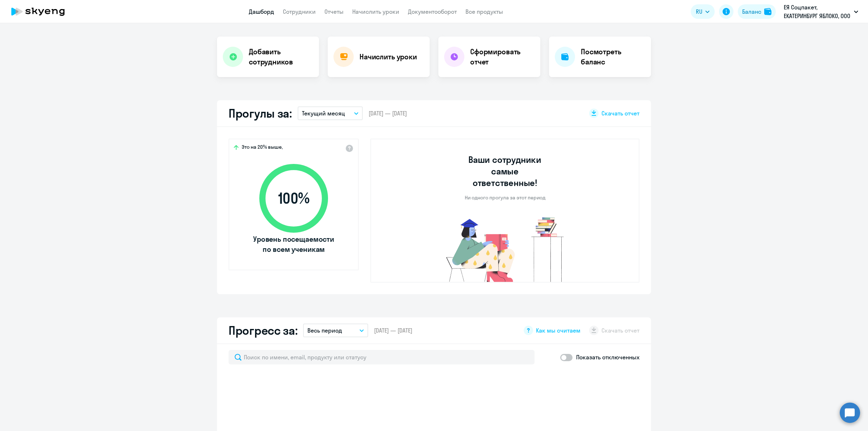 The width and height of the screenshot is (868, 431). I want to click on span: Это на 20% выше,, so click(262, 148).